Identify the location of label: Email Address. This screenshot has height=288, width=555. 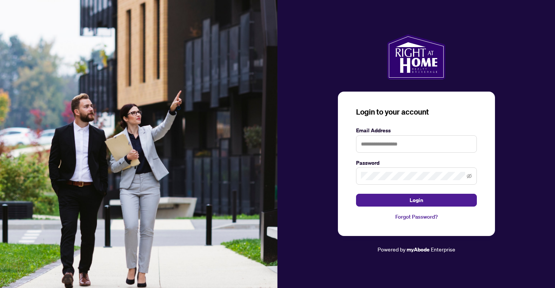
(416, 131).